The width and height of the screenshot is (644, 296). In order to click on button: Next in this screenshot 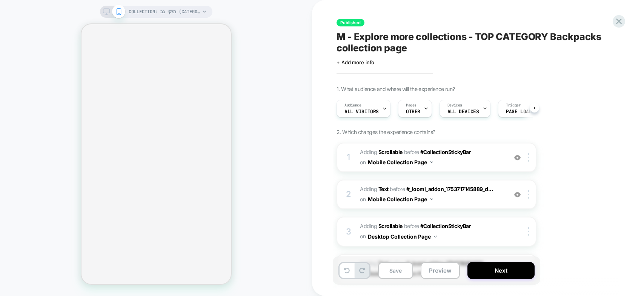, I will do `click(501, 270)`.